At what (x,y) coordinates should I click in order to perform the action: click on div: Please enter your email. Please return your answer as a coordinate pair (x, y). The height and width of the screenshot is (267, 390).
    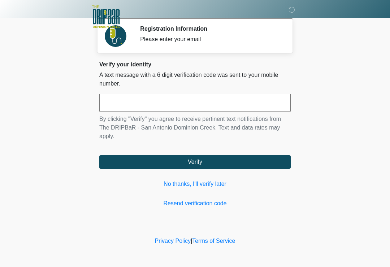
    Looking at the image, I should click on (210, 39).